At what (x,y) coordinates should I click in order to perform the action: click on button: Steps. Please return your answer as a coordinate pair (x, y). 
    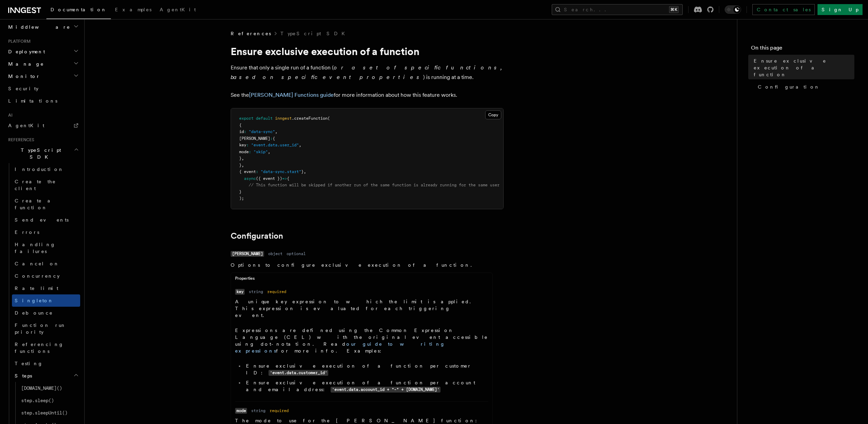
    Looking at the image, I should click on (46, 375).